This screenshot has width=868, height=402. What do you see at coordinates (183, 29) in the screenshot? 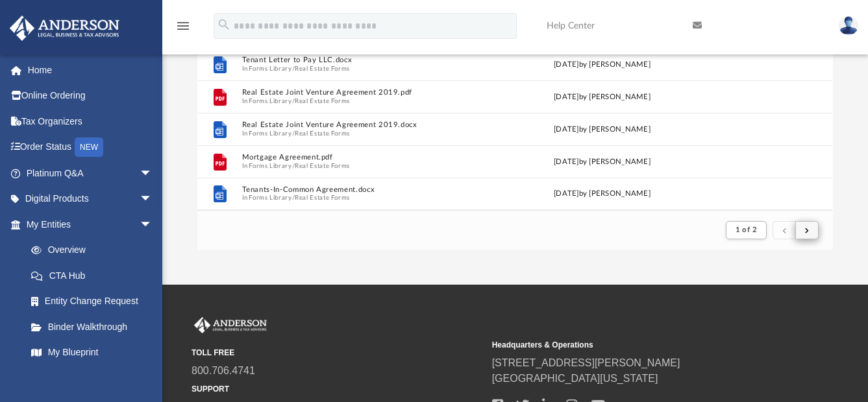
I see `a: menu` at bounding box center [183, 29].